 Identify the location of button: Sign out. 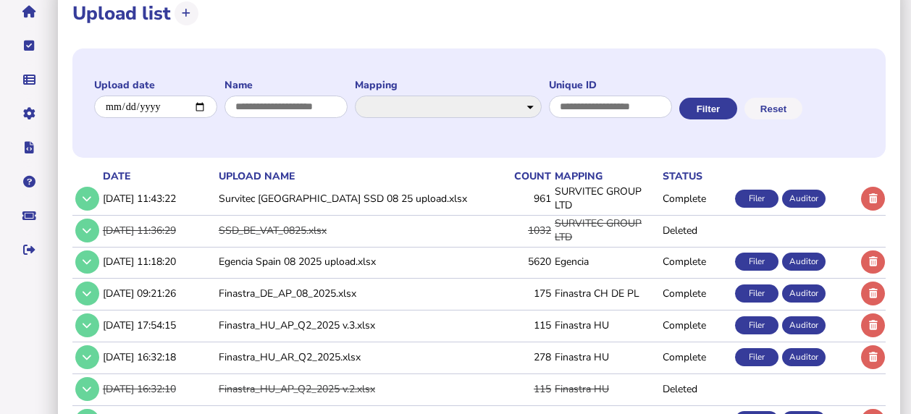
(29, 250).